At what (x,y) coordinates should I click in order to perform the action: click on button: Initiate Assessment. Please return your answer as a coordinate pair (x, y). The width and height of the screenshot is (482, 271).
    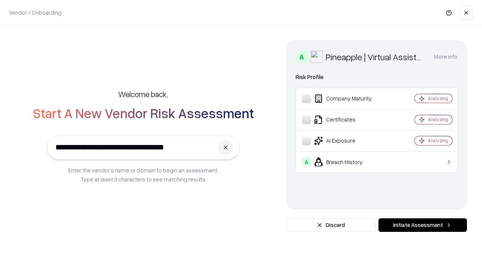
    Looking at the image, I should click on (422, 225).